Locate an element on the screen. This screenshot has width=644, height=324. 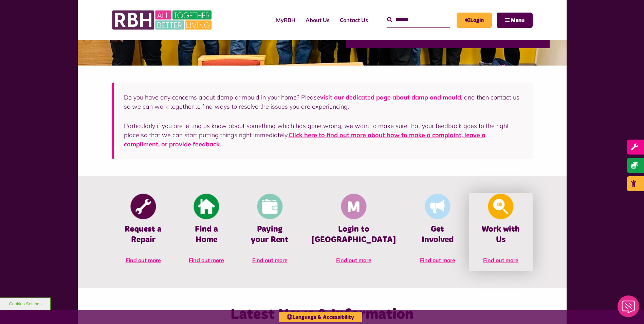
a: Contact Us is located at coordinates (354, 20).